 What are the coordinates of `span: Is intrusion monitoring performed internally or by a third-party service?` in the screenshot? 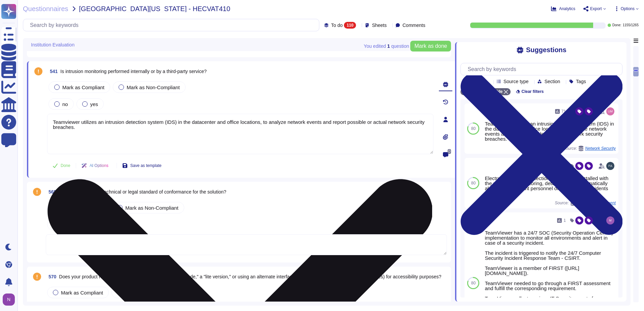 It's located at (133, 71).